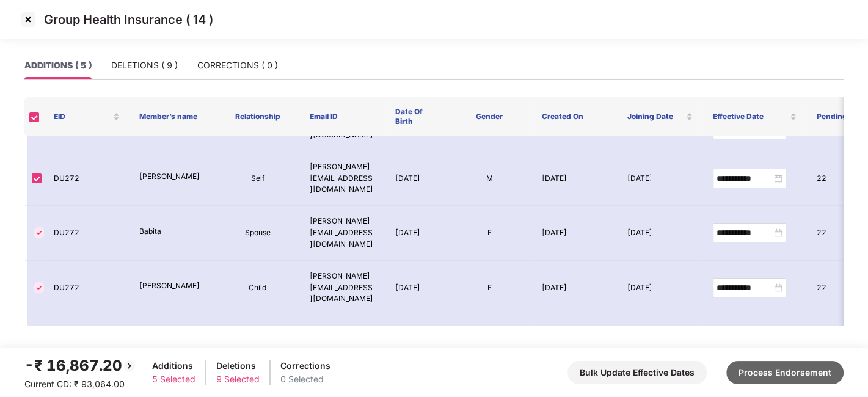  I want to click on div: -₹ 16,867.20, so click(81, 366).